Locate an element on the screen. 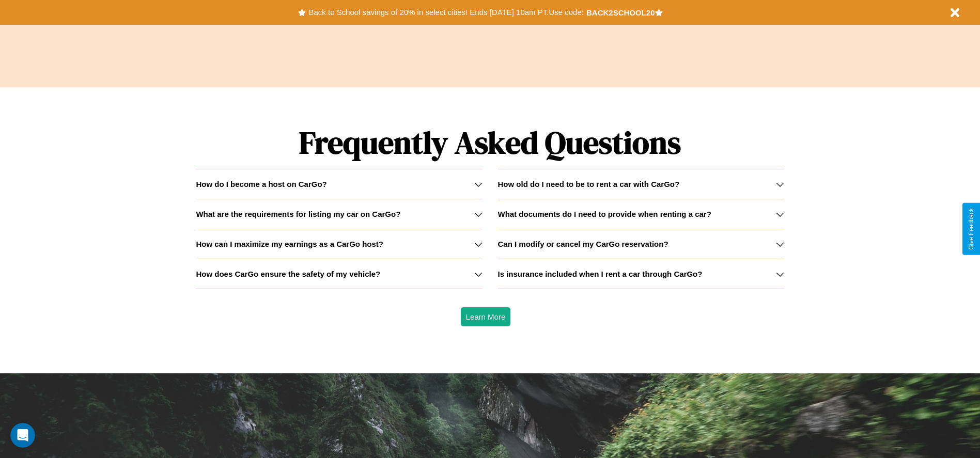 The width and height of the screenshot is (980, 458). button: Learn More is located at coordinates (486, 316).